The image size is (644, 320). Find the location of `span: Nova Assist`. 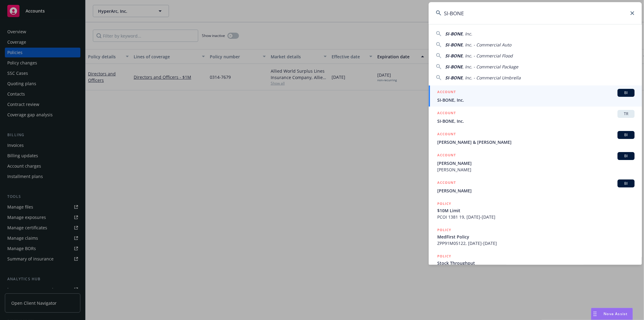

span: Nova Assist is located at coordinates (616, 313).